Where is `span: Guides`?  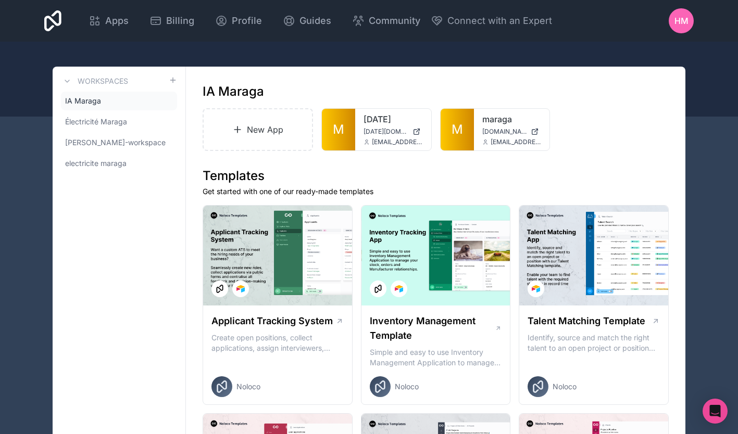 span: Guides is located at coordinates (315, 21).